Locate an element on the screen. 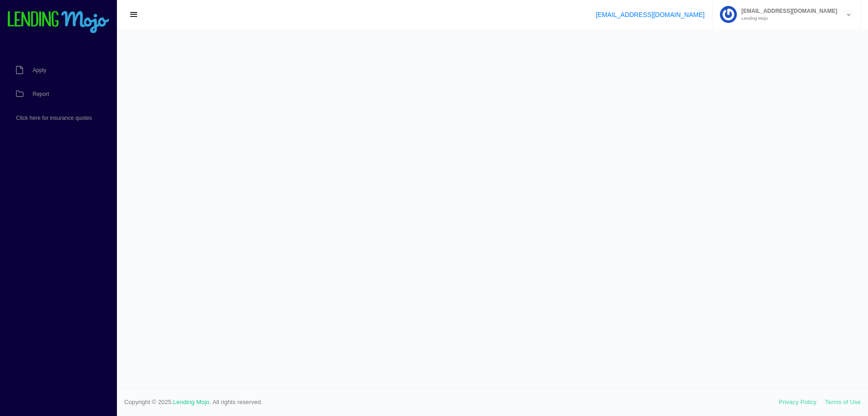 This screenshot has width=868, height=416. a: Lending Mojo is located at coordinates (192, 402).